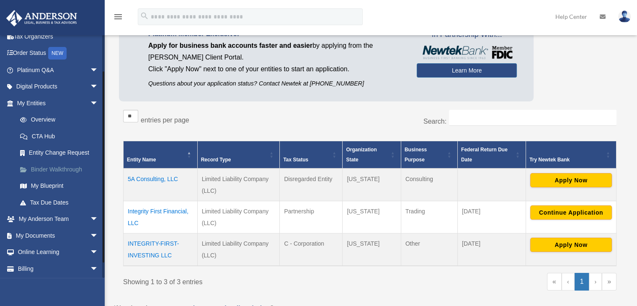 This screenshot has width=637, height=306. What do you see at coordinates (311, 217) in the screenshot?
I see `td: Partnership` at bounding box center [311, 217].